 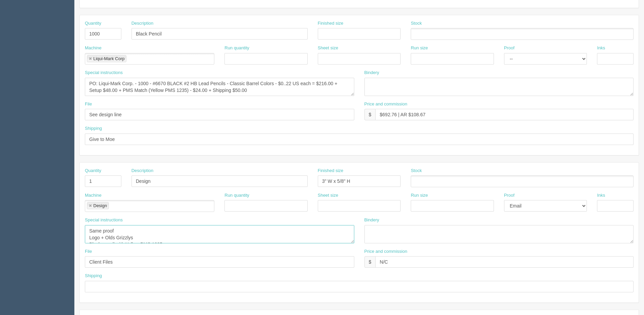 What do you see at coordinates (219, 234) in the screenshot?
I see `textarea: Logo + Olds Grizzlys Black pencil with white Imprint` at bounding box center [219, 234].